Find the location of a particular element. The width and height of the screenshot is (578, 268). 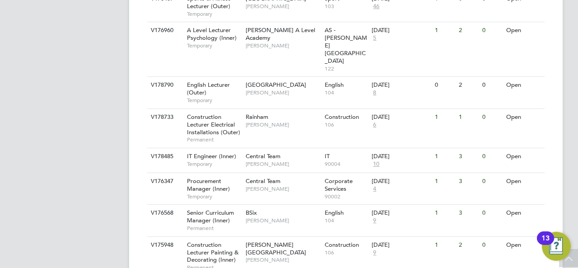

span: IT Engineer (Inner) is located at coordinates (211, 156).